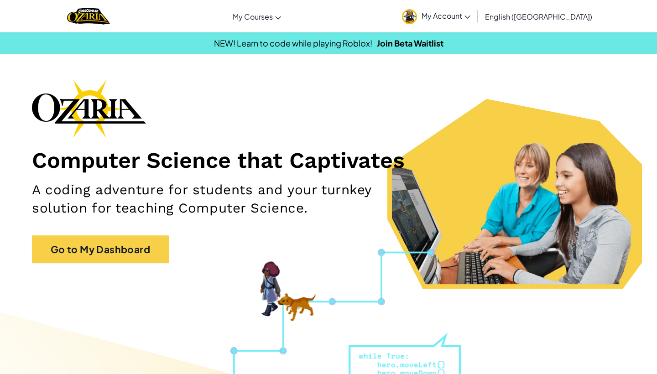 The height and width of the screenshot is (374, 657). I want to click on h2: A coding adventure for students and your turnkey solution for teaching Computer Science., so click(231, 199).